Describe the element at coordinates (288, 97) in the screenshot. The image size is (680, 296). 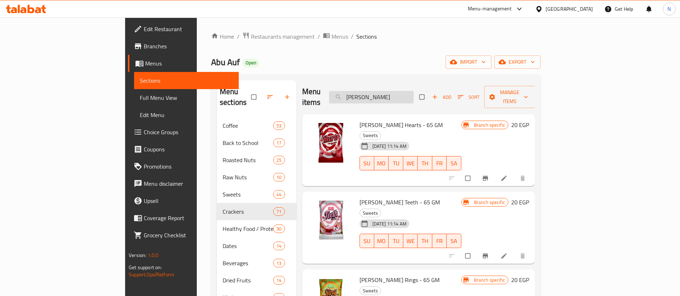
I see `button: Add section` at that location.